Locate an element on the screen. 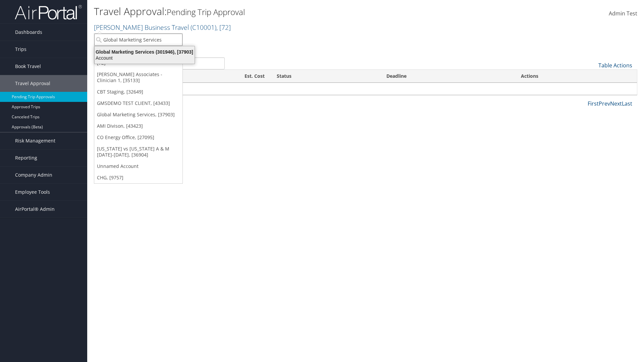 Image resolution: width=644 pixels, height=362 pixels. span: AirPortal® Admin is located at coordinates (35, 209).